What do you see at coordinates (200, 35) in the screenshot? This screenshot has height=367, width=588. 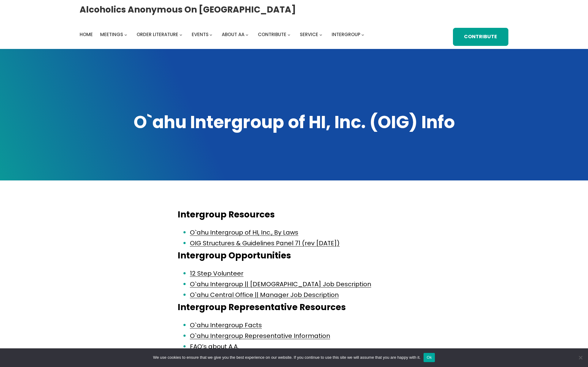 I see `a: Events` at bounding box center [200, 35].